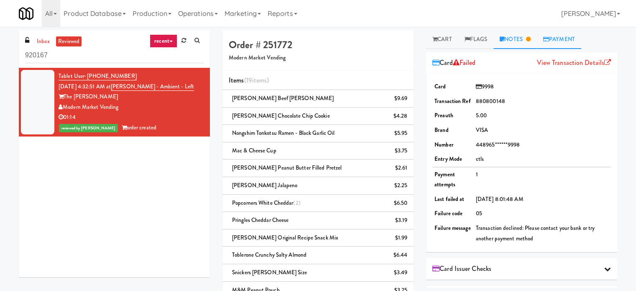 The width and height of the screenshot is (636, 291). Describe the element at coordinates (131, 107) in the screenshot. I see `div: Modern Market Vending` at that location.